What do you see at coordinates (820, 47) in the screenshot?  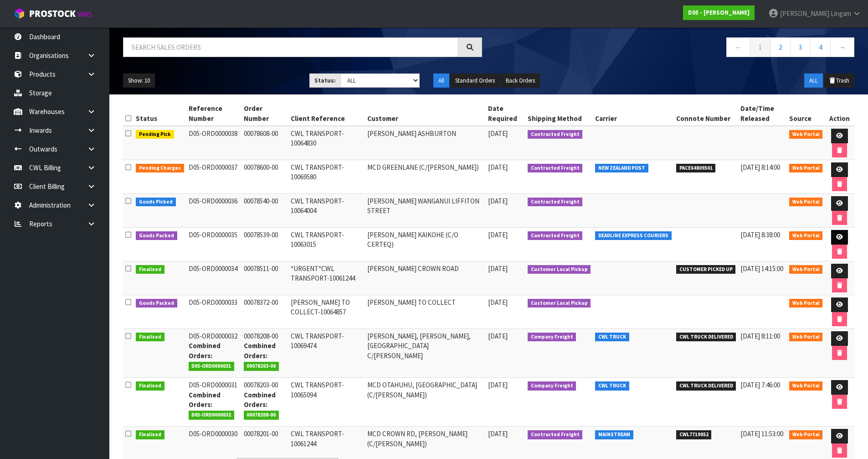 I see `a: 4` at bounding box center [820, 47].